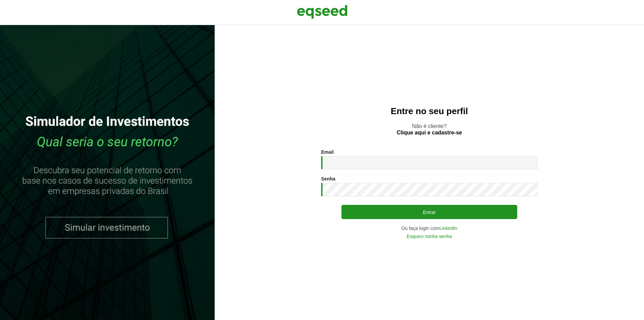  I want to click on div: Ou faça login com, so click(429, 228).